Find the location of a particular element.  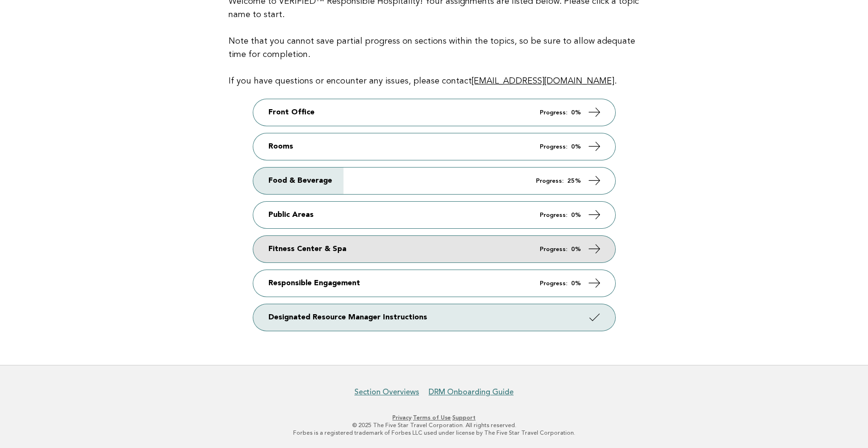

p: © 2025 The Five Star Travel Corporation. All rights reserved. is located at coordinates (434, 425).